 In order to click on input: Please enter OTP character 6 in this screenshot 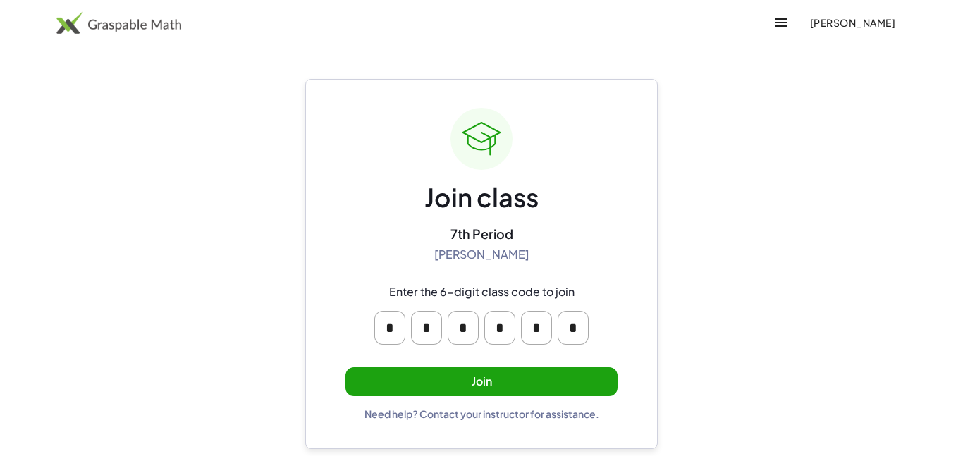, I will do `click(573, 328)`.